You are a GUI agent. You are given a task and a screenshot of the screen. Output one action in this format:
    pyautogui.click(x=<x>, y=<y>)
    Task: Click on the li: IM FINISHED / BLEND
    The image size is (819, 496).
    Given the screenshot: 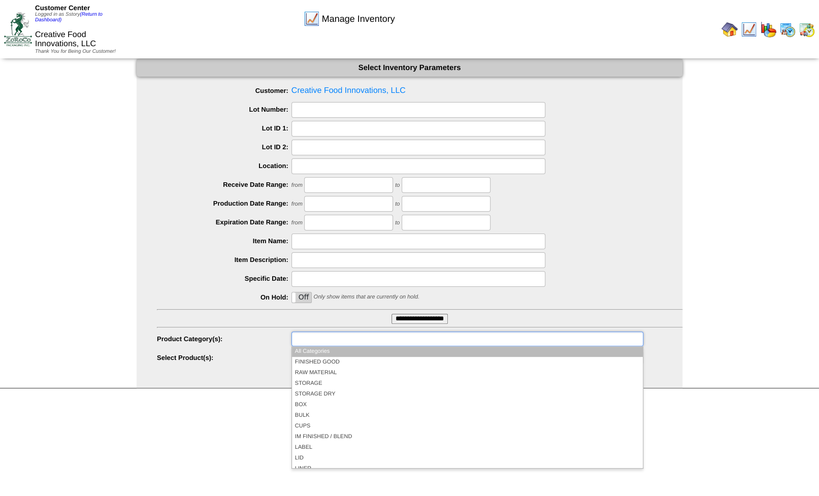 What is the action you would take?
    pyautogui.click(x=467, y=437)
    